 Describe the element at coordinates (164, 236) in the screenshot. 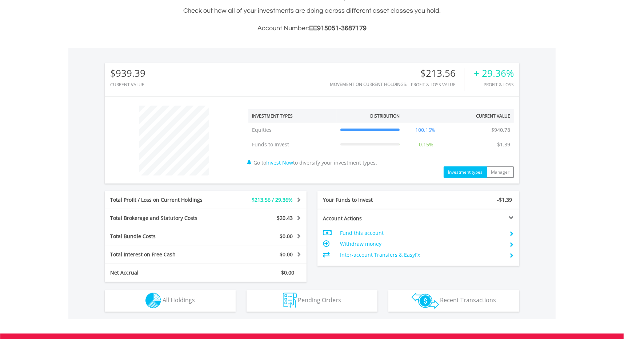

I see `div: Total Bundle Costs` at that location.